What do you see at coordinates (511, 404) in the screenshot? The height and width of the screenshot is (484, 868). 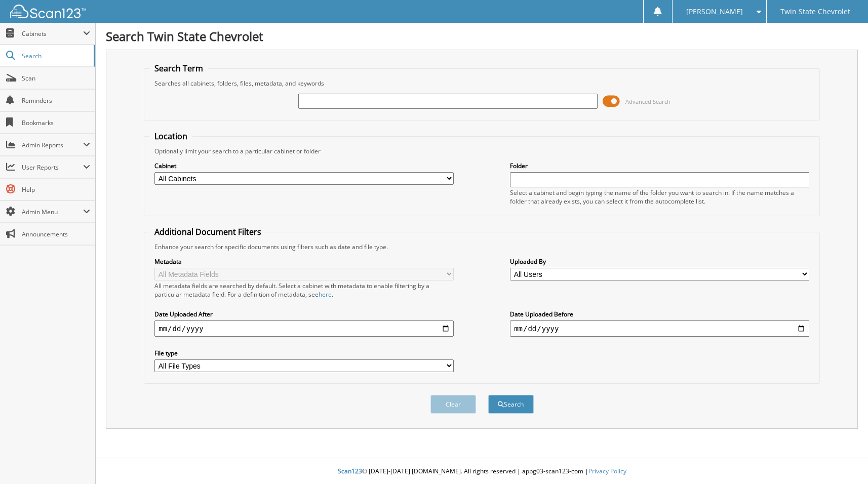 I see `button: Search` at bounding box center [511, 404].